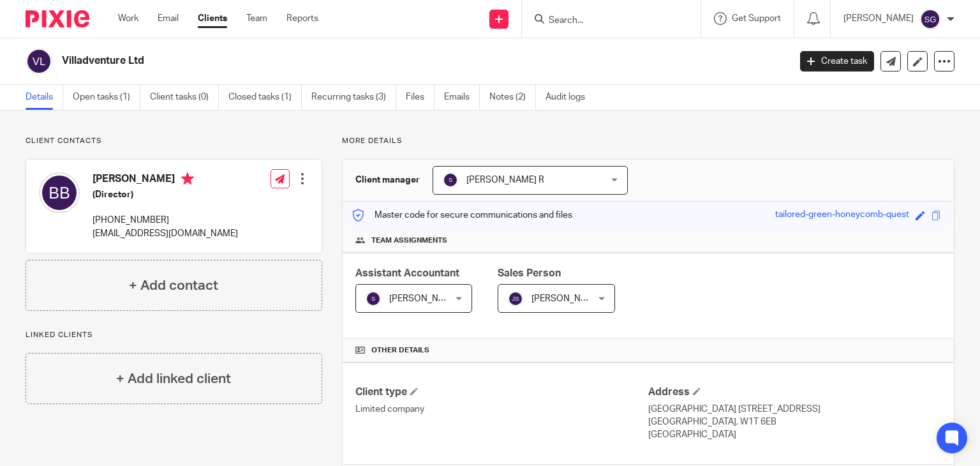 The image size is (980, 466). Describe the element at coordinates (174, 335) in the screenshot. I see `p: Linked clients` at that location.